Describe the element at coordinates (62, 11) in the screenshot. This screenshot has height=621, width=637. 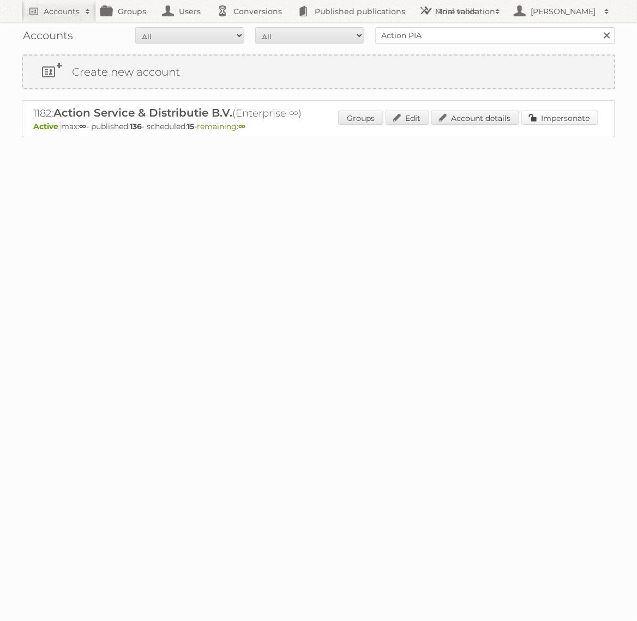
I see `h2: Accounts` at that location.